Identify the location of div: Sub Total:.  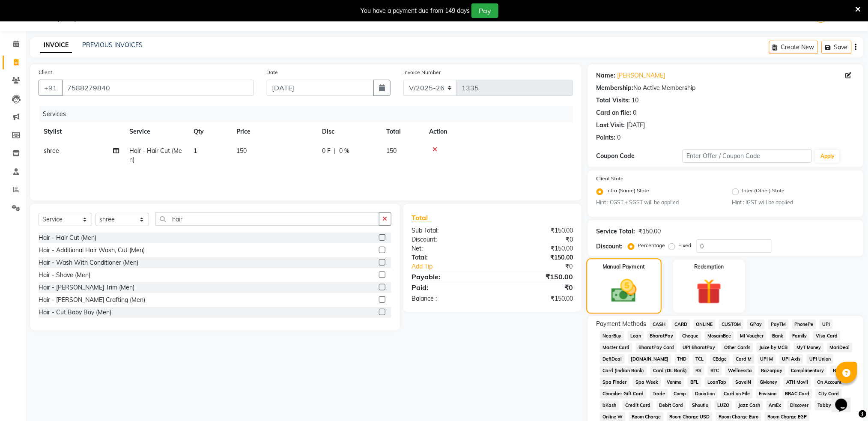
(449, 230).